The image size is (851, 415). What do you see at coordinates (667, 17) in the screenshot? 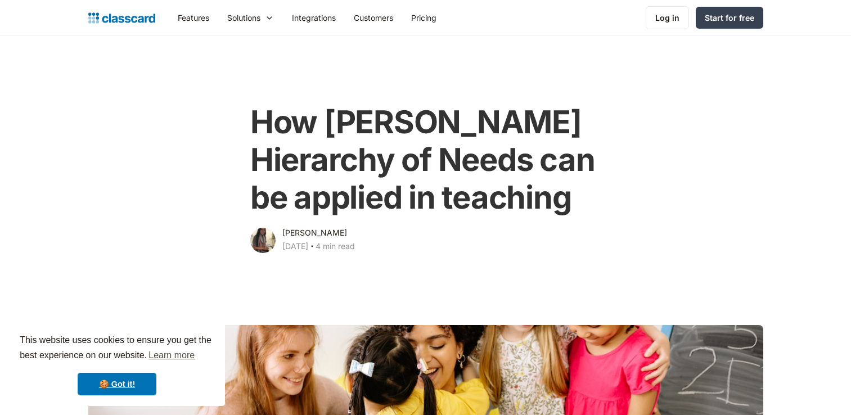
I see `div: Log in` at bounding box center [667, 17].